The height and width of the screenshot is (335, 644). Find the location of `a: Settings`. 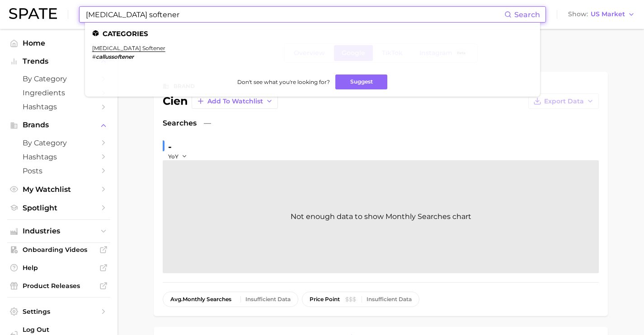

a: Settings is located at coordinates (59, 312).